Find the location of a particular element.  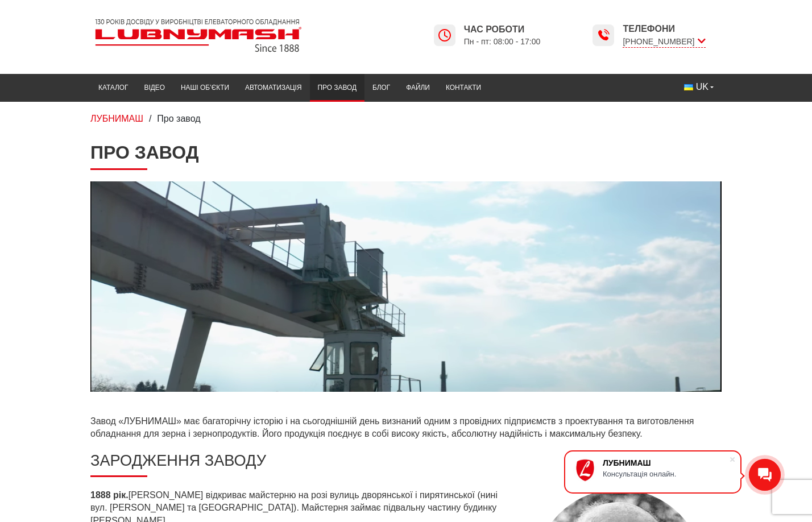

a: Про завод is located at coordinates (337, 88).